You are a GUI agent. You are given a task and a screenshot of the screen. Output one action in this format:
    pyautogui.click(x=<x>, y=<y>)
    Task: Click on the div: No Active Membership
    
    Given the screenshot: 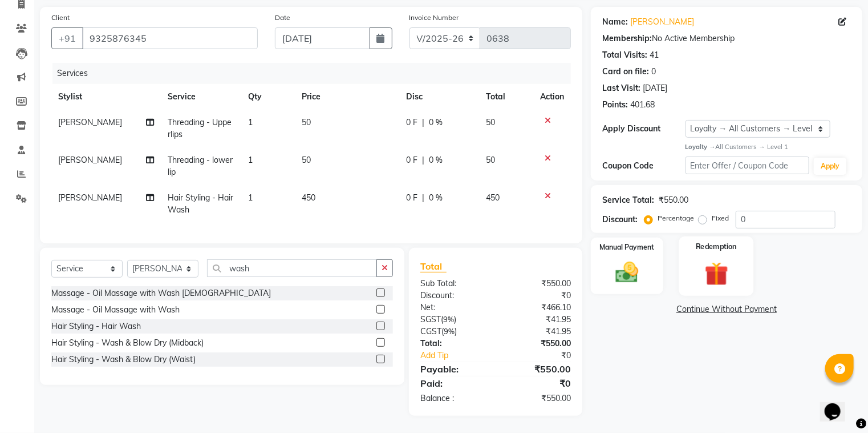 What is the action you would take?
    pyautogui.click(x=727, y=38)
    